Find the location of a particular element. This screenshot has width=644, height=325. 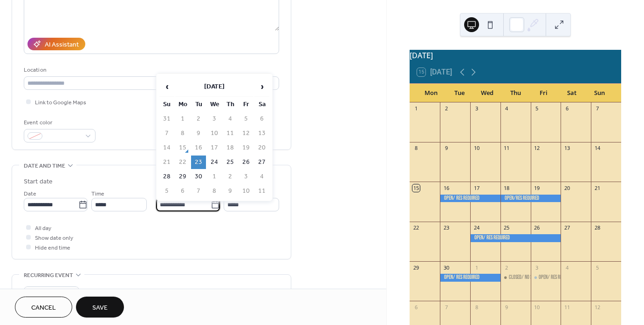

span: Show date only is located at coordinates (54, 238).